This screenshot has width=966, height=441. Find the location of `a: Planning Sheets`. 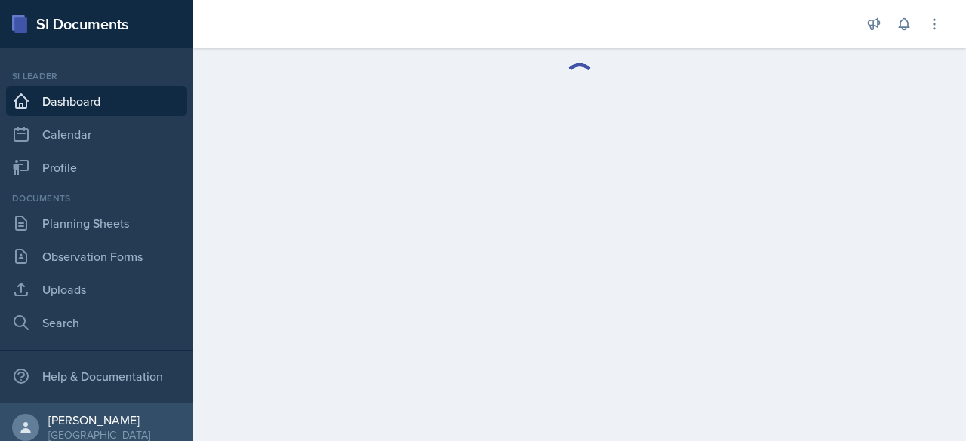

a: Planning Sheets is located at coordinates (97, 223).